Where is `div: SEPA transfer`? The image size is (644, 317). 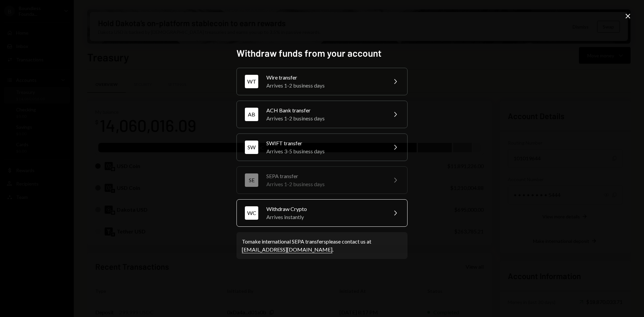
div: SEPA transfer is located at coordinates (325, 176).